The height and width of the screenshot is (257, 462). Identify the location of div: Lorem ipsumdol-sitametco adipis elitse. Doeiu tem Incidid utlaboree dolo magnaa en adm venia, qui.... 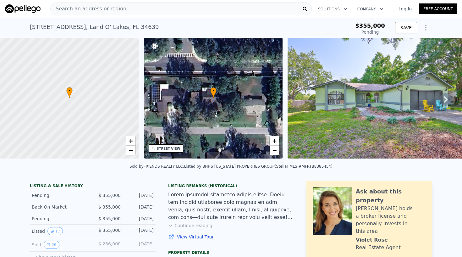
(231, 206).